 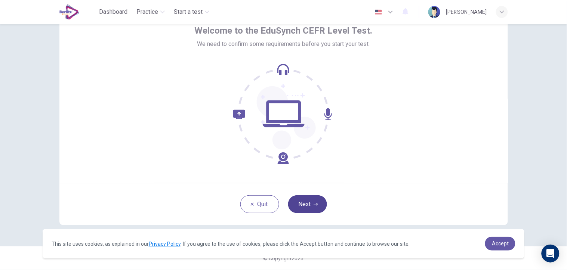 I want to click on a: dismiss cookie message, so click(x=500, y=244).